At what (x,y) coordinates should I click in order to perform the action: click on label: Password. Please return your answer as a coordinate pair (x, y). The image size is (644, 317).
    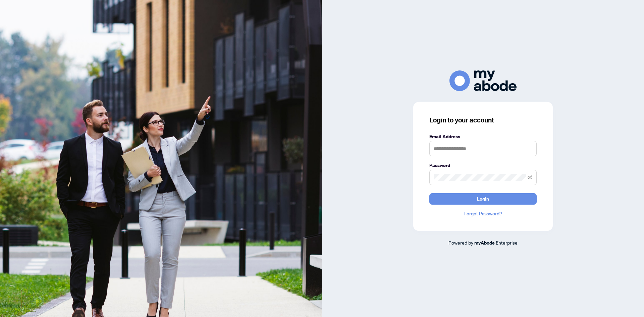
    Looking at the image, I should click on (483, 166).